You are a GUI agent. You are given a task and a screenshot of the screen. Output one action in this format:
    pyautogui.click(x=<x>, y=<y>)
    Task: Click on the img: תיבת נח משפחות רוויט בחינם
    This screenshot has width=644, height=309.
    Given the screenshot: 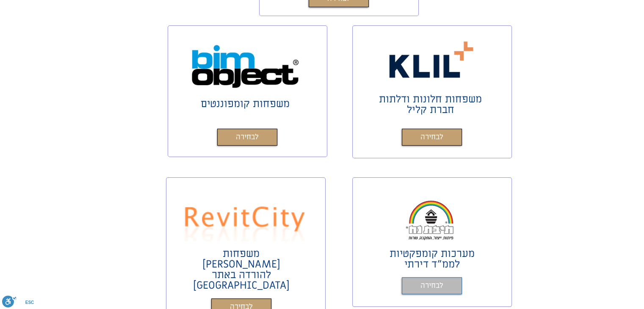 What is the action you would take?
    pyautogui.click(x=430, y=219)
    